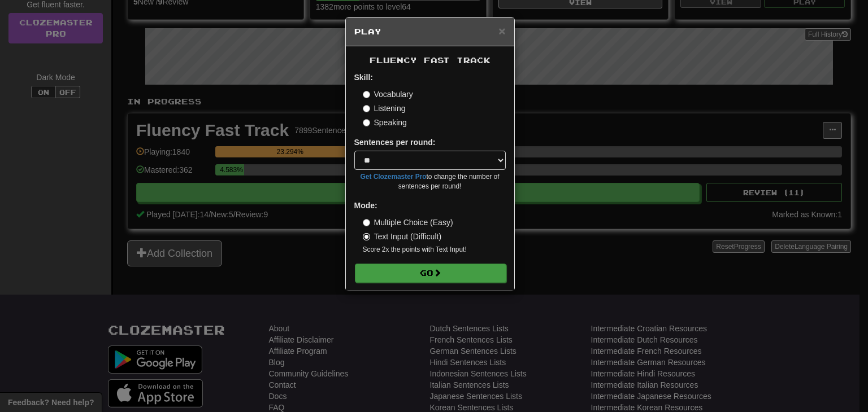  Describe the element at coordinates (393, 177) in the screenshot. I see `a: Get Clozemaster Pro` at that location.